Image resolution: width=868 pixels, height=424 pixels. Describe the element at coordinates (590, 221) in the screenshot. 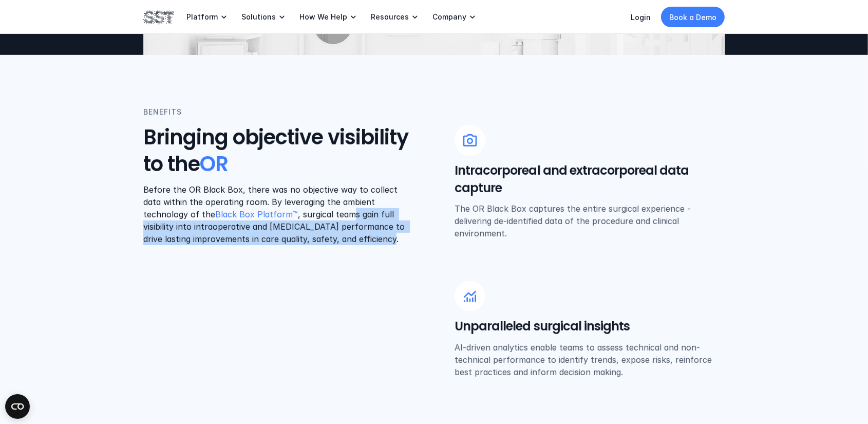

I see `p: The OR Black Box captures the entire surgical experience - delivering de-identified data of the p...` at that location.